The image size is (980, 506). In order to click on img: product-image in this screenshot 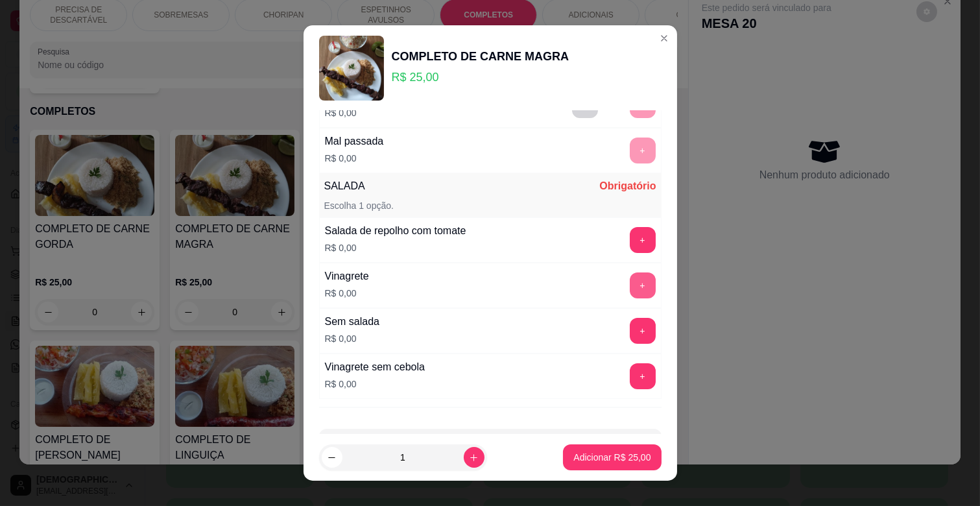, I will do `click(351, 68)`.